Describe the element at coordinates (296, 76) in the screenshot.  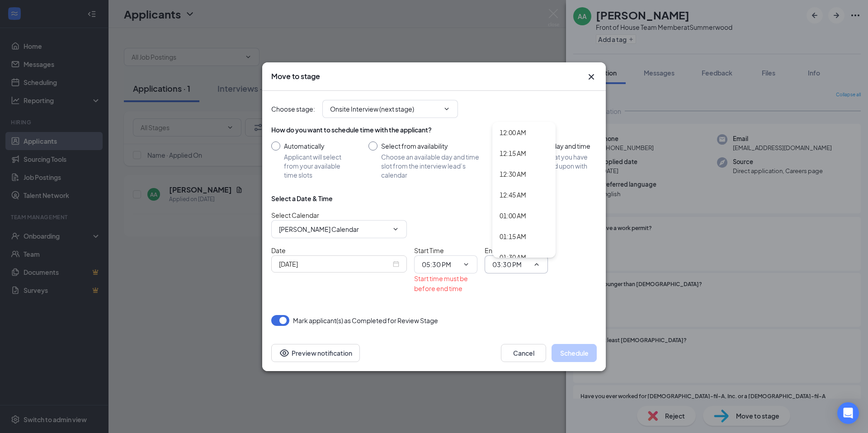
I see `h3: Move to stage` at that location.